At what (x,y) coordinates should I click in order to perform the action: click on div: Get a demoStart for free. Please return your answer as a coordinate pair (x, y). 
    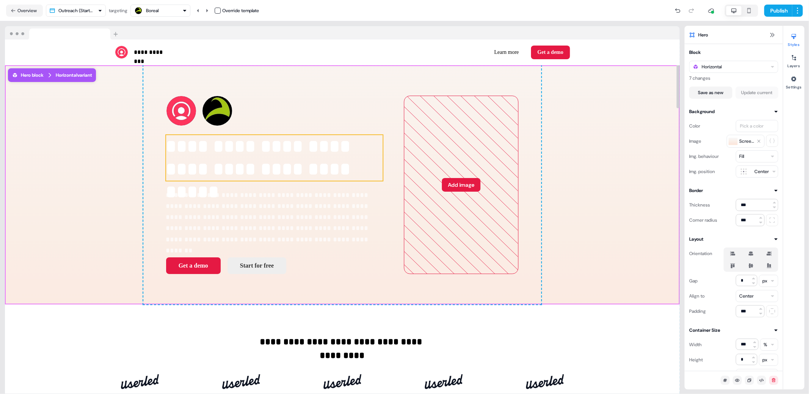
    Looking at the image, I should click on (275, 266).